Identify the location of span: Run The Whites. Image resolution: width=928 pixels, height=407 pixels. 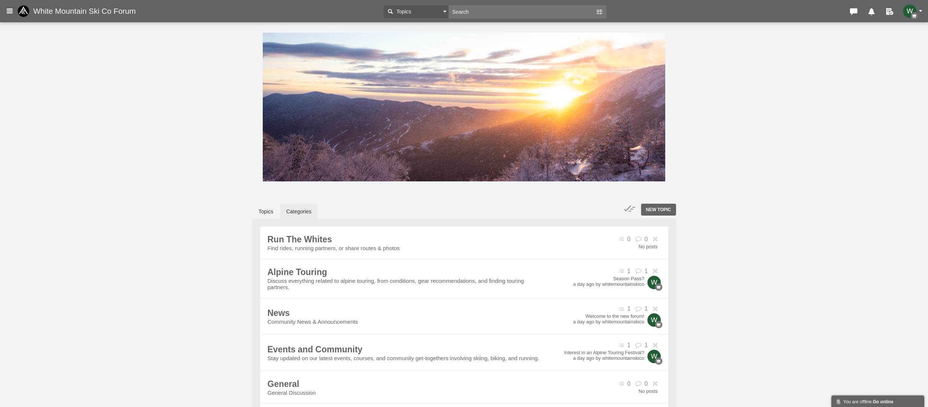
(300, 239).